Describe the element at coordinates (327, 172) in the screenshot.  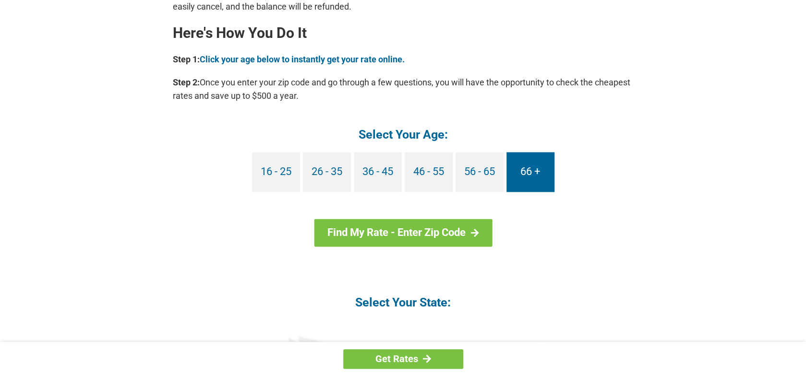
I see `a: 26 - 35` at that location.